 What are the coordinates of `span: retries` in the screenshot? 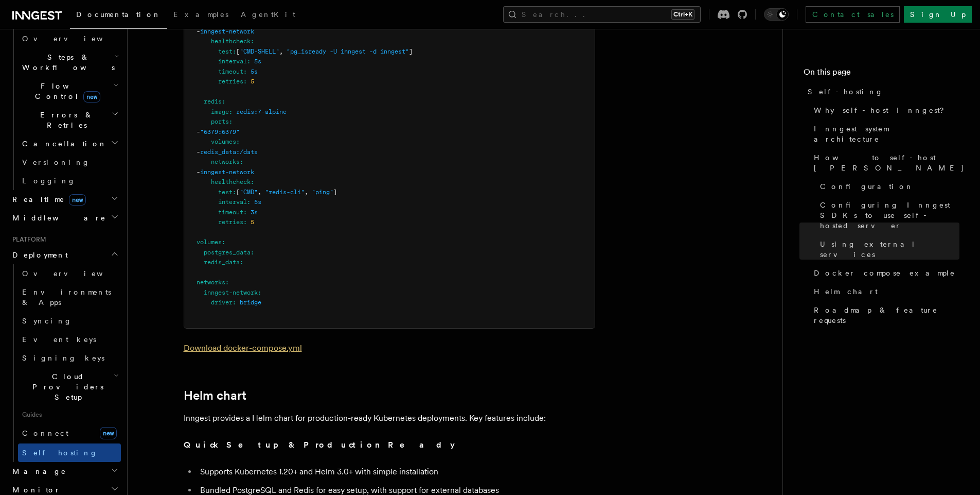 It's located at (231, 222).